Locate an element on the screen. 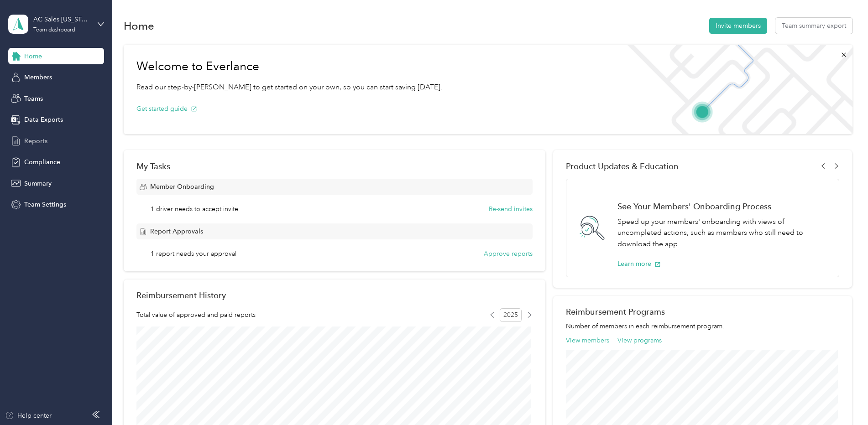 The height and width of the screenshot is (425, 868). div: Help center is located at coordinates (28, 416).